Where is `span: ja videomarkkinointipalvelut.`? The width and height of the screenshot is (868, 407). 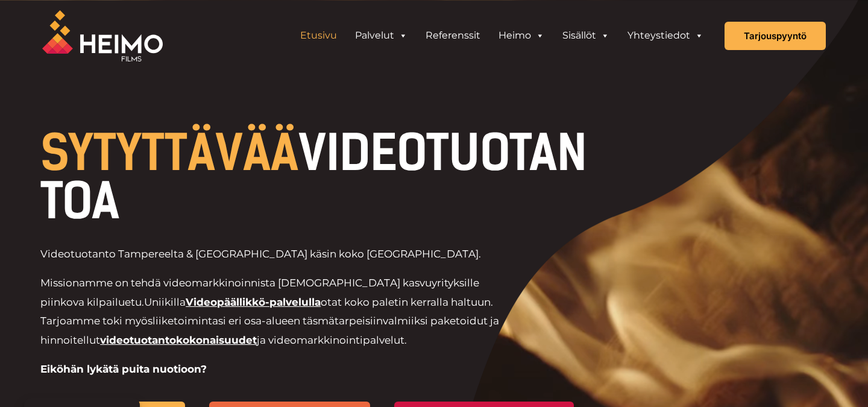 span: ja videomarkkinointipalvelut. is located at coordinates (332, 340).